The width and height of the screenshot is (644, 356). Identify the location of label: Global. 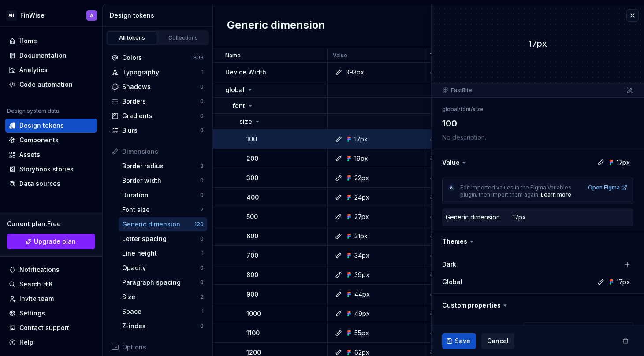
(452, 282).